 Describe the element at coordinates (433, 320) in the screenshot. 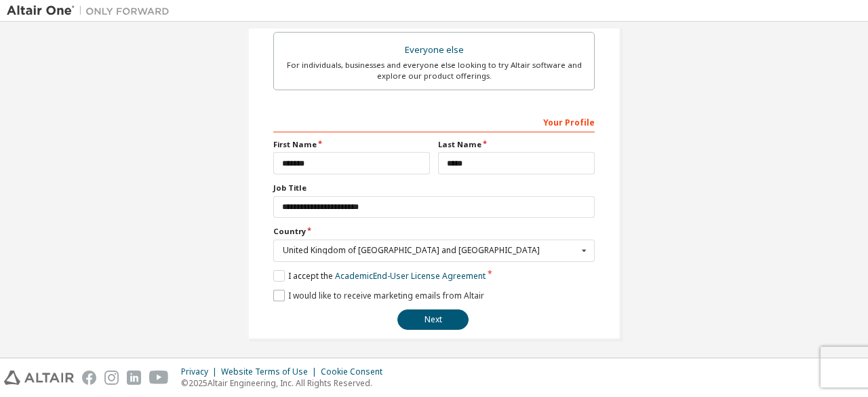

I see `button: Next` at that location.